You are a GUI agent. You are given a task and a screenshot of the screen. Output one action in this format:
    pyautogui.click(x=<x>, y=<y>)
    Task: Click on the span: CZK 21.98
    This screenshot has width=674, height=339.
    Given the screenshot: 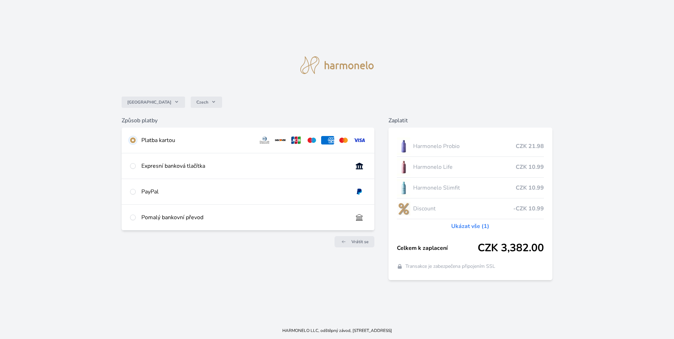 What is the action you would take?
    pyautogui.click(x=530, y=146)
    